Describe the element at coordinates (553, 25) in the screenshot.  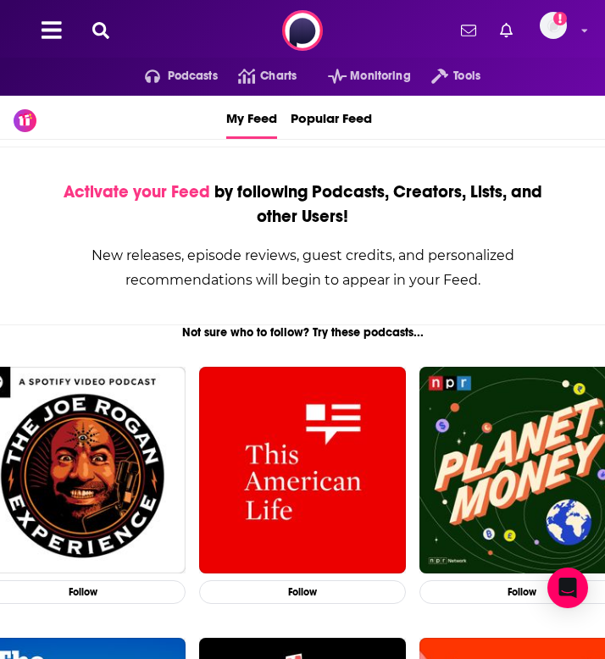
I see `img: User Profile` at that location.